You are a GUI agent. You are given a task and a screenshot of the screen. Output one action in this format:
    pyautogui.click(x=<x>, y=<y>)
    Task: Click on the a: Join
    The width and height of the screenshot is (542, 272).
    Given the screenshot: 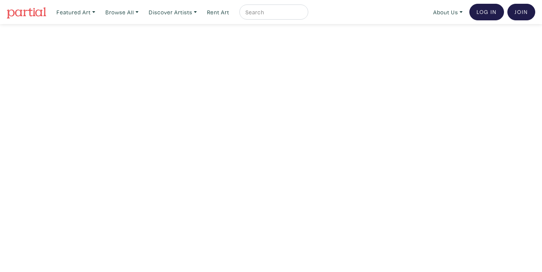 What is the action you would take?
    pyautogui.click(x=522, y=12)
    